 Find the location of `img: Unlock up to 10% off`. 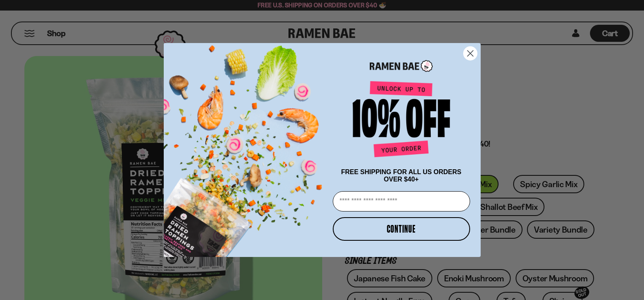

img: Unlock up to 10% off is located at coordinates (401, 120).